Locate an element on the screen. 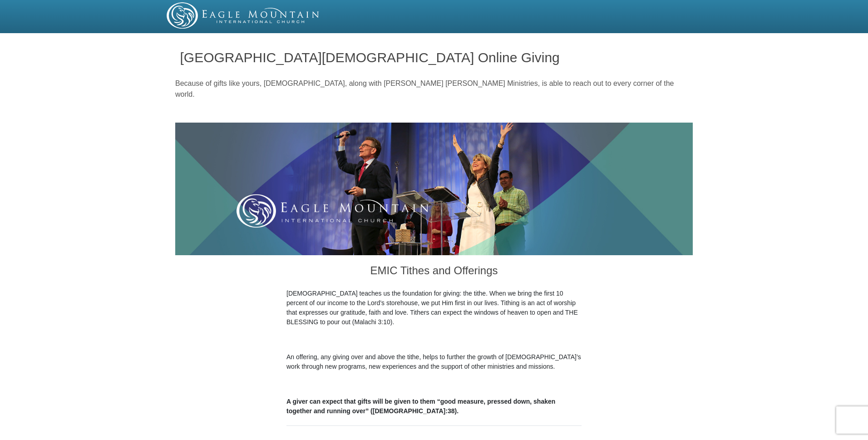 Image resolution: width=868 pixels, height=440 pixels. b: A giver can expect that gifts will be given to them “good measure, pressed down, shaken together ... is located at coordinates (421, 406).